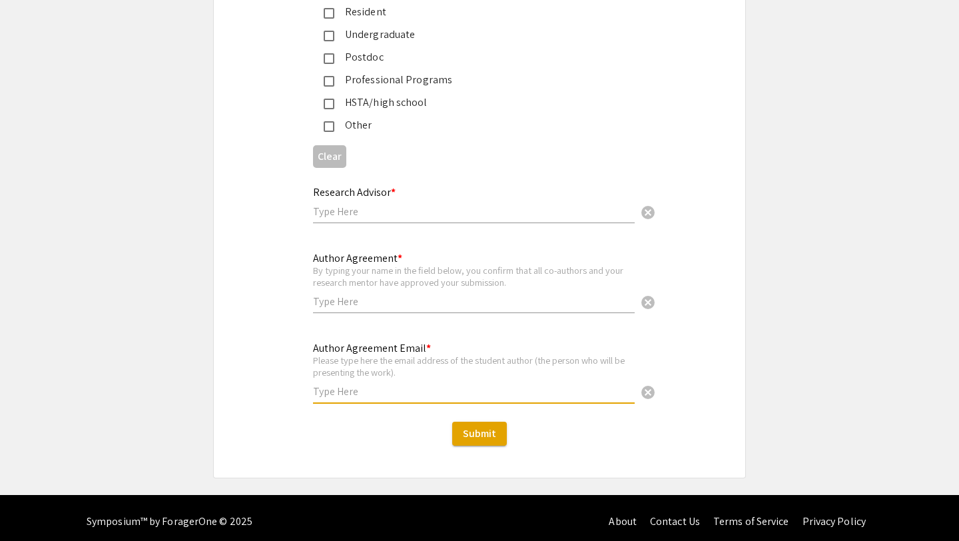  Describe the element at coordinates (474, 57) in the screenshot. I see `div: Postdoc` at that location.